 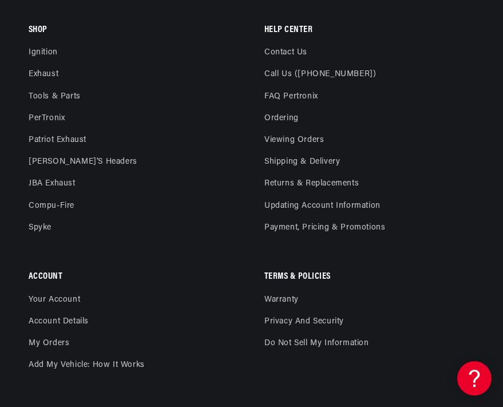 What do you see at coordinates (291, 97) in the screenshot?
I see `a: FAQ Pertronix` at bounding box center [291, 97].